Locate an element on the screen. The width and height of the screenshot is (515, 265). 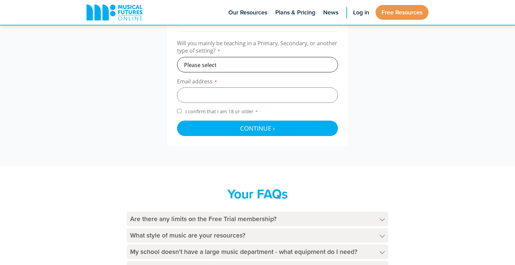
button: Continue › is located at coordinates (257, 128).